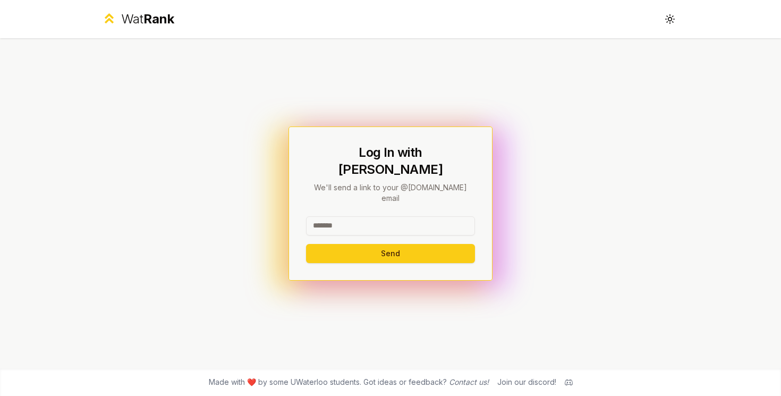 The image size is (781, 396). What do you see at coordinates (148, 19) in the screenshot?
I see `div: Wat` at bounding box center [148, 19].